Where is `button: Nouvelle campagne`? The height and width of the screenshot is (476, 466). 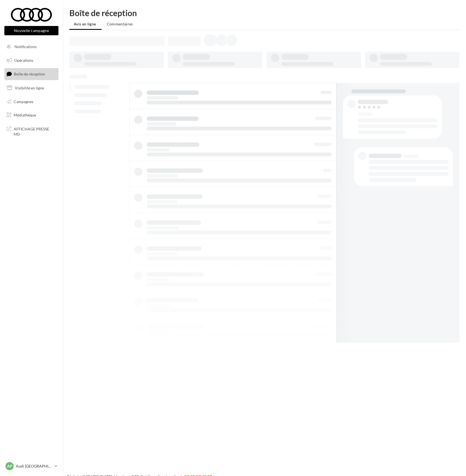
button: Nouvelle campagne is located at coordinates (31, 31).